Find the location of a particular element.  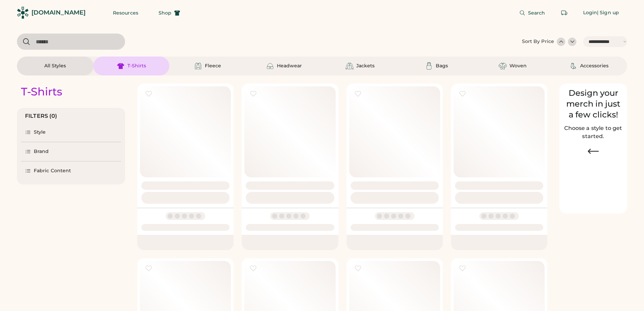

img: Woven Icon is located at coordinates (503, 66).